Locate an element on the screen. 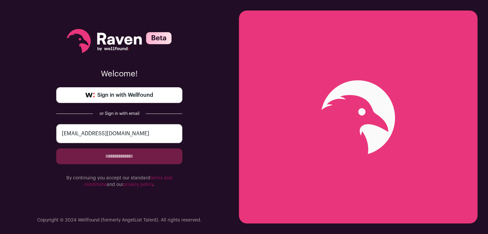 This screenshot has height=234, width=488. span: Sign in with Wellfound is located at coordinates (125, 95).